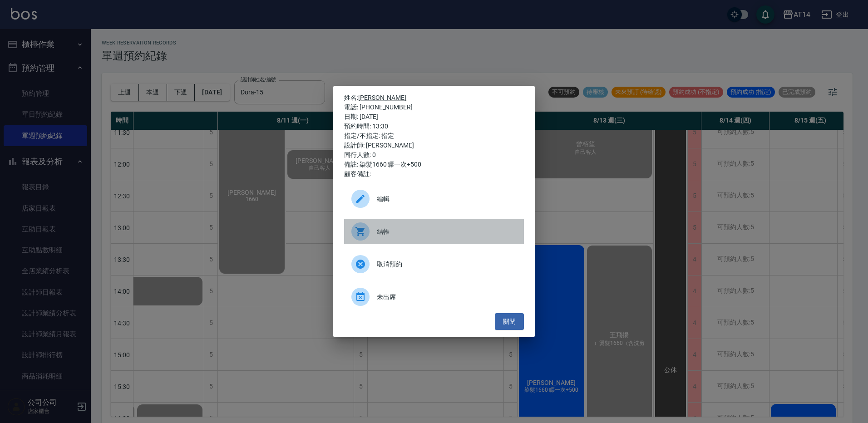  Describe the element at coordinates (447, 264) in the screenshot. I see `span: 取消預約` at that location.